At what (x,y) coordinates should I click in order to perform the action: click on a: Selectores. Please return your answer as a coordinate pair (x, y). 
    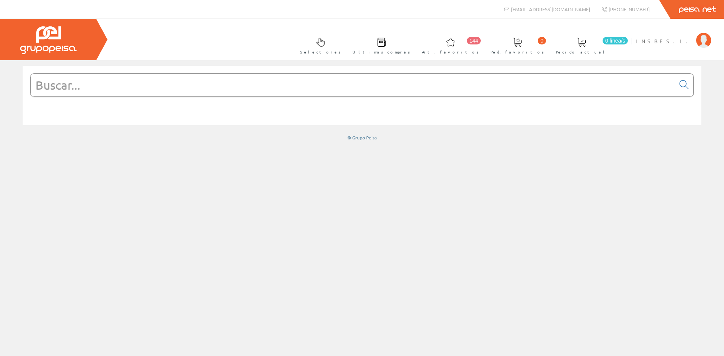
    Looking at the image, I should click on (319, 45).